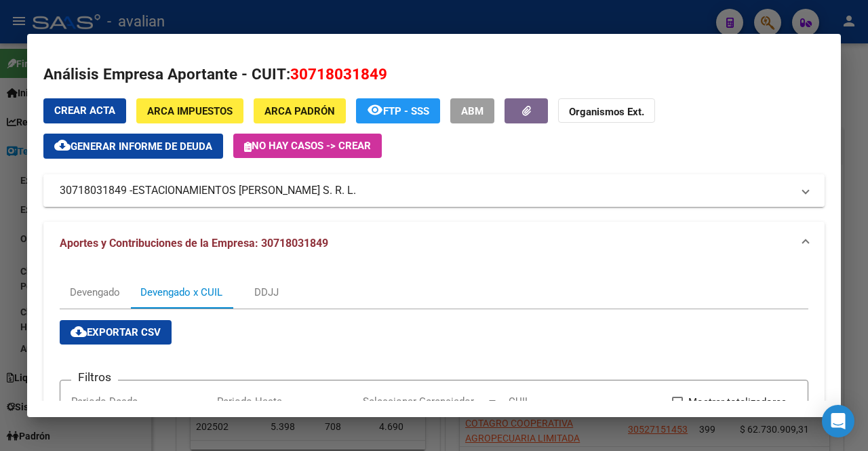 Image resolution: width=868 pixels, height=451 pixels. I want to click on span: 30718031849, so click(338, 74).